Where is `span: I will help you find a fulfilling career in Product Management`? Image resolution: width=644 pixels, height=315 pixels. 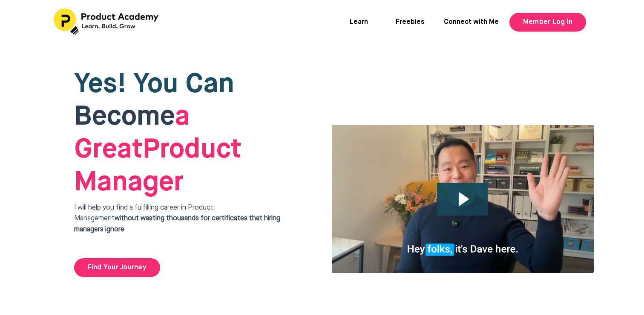
span: I will help you find a fulfilling career in Product Management is located at coordinates (177, 219).